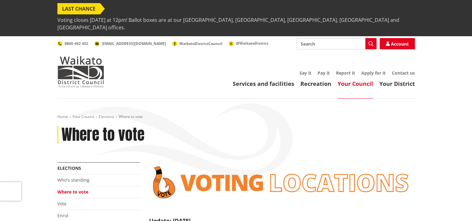  What do you see at coordinates (263, 84) in the screenshot?
I see `a: Services and facilities` at bounding box center [263, 84].